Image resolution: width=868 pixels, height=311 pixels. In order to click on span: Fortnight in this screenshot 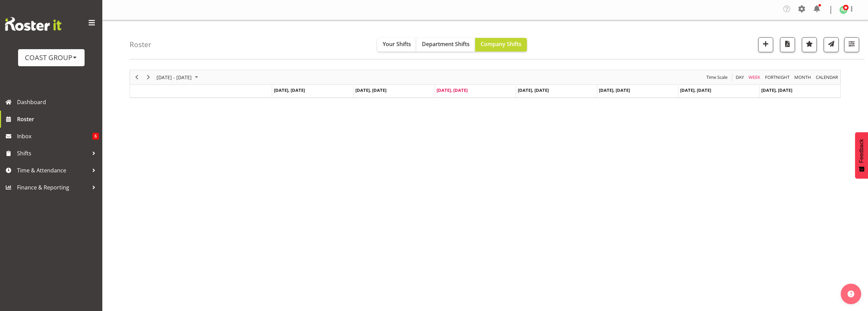, I will do `click(777, 77)`.